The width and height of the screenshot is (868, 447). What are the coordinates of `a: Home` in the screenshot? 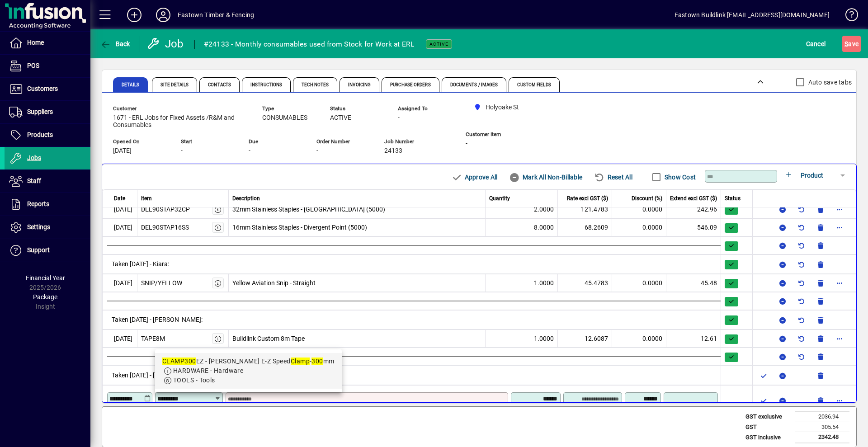 It's located at (47, 43).